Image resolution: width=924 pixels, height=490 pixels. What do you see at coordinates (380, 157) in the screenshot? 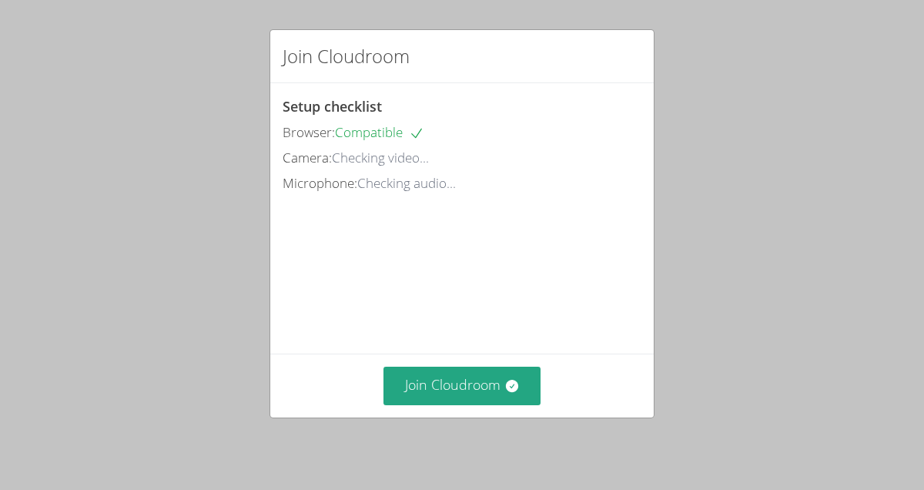
I see `span: Checking video...` at bounding box center [380, 157].